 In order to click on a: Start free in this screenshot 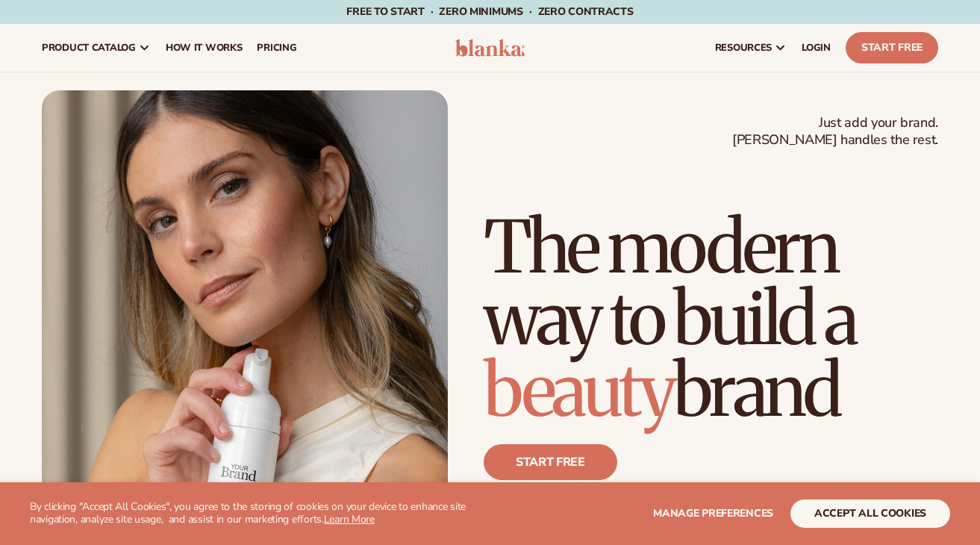, I will do `click(550, 462)`.